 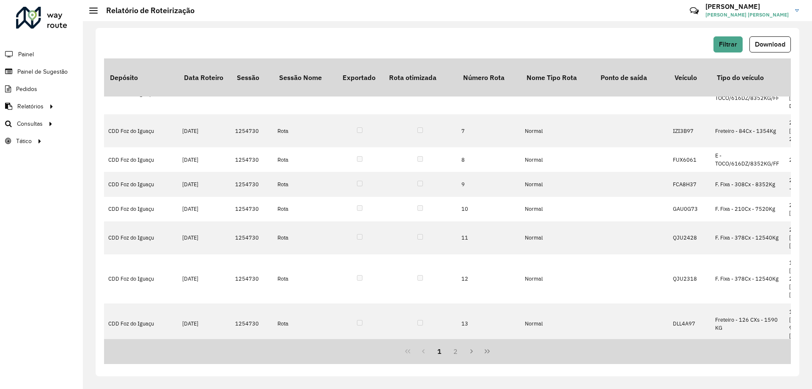 I want to click on td: 10, so click(x=489, y=209).